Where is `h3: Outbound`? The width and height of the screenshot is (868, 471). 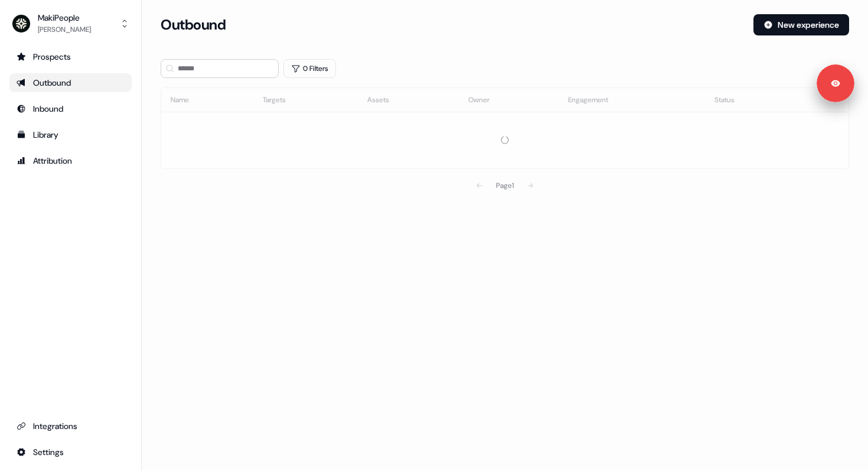
h3: Outbound is located at coordinates (193, 25).